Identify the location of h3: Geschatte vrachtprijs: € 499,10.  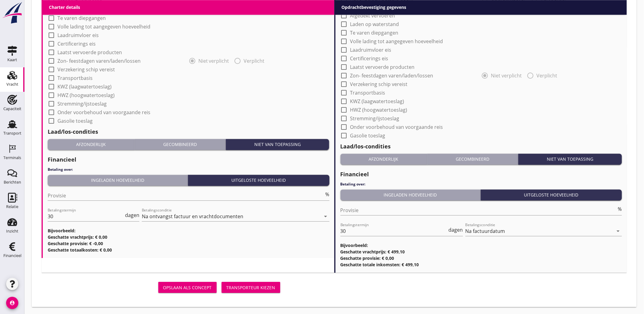
(481, 252).